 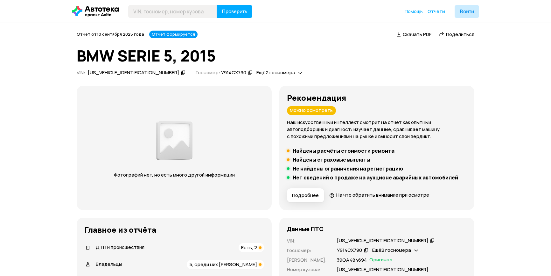 What do you see at coordinates (414, 34) in the screenshot?
I see `a: Скачать PDF` at bounding box center [414, 34].